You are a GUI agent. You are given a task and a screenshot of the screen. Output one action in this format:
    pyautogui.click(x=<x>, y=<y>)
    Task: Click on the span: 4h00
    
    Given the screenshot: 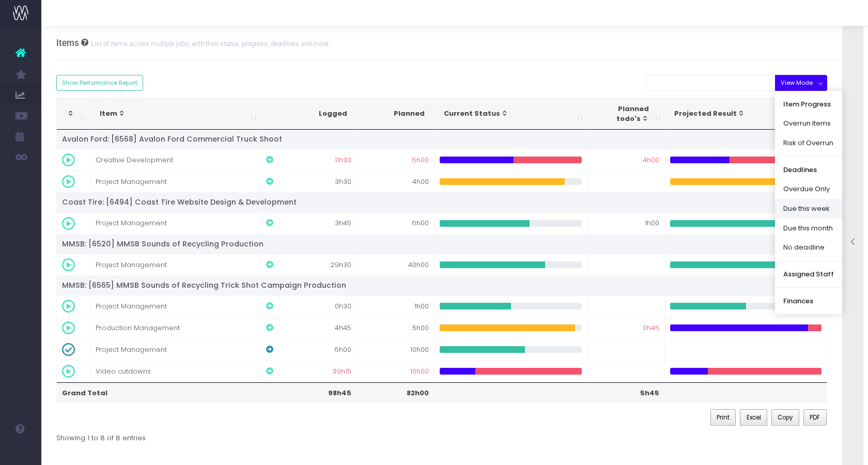 What is the action you would take?
    pyautogui.click(x=651, y=160)
    